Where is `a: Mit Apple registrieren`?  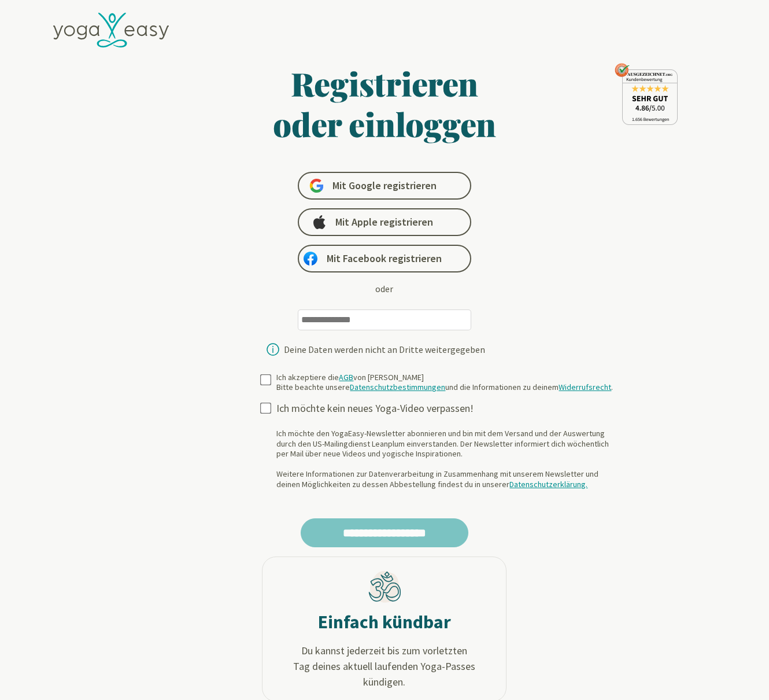
a: Mit Apple registrieren is located at coordinates (384, 222).